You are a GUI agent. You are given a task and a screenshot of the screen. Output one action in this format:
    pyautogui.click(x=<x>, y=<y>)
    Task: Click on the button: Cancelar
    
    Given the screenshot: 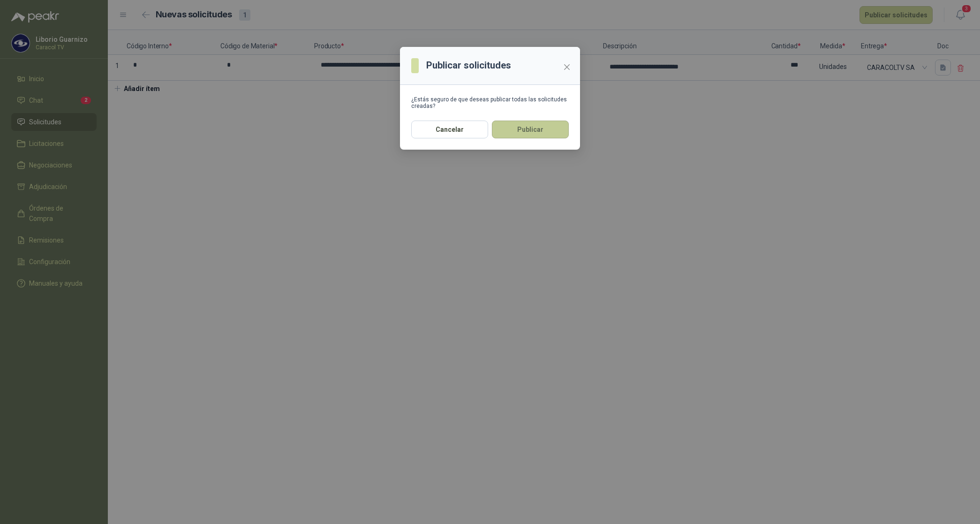 What is the action you would take?
    pyautogui.click(x=449, y=130)
    